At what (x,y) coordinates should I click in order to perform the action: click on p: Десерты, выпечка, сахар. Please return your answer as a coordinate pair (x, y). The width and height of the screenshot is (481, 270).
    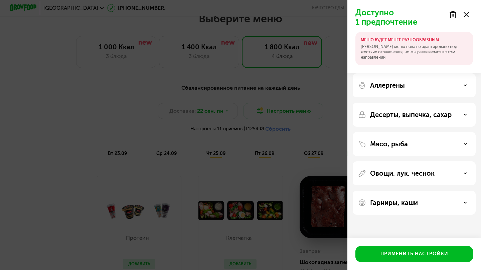
    Looking at the image, I should click on (410, 115).